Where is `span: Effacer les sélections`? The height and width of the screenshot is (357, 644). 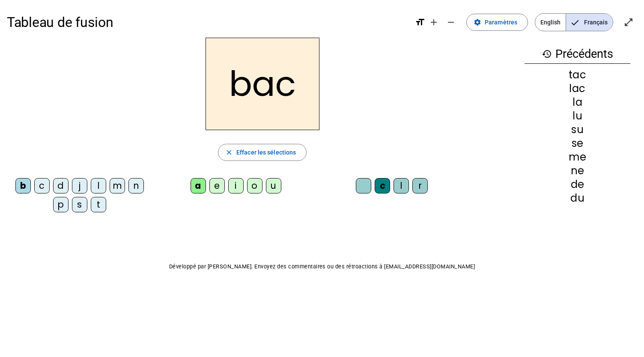
span: Effacer les sélections is located at coordinates (266, 152).